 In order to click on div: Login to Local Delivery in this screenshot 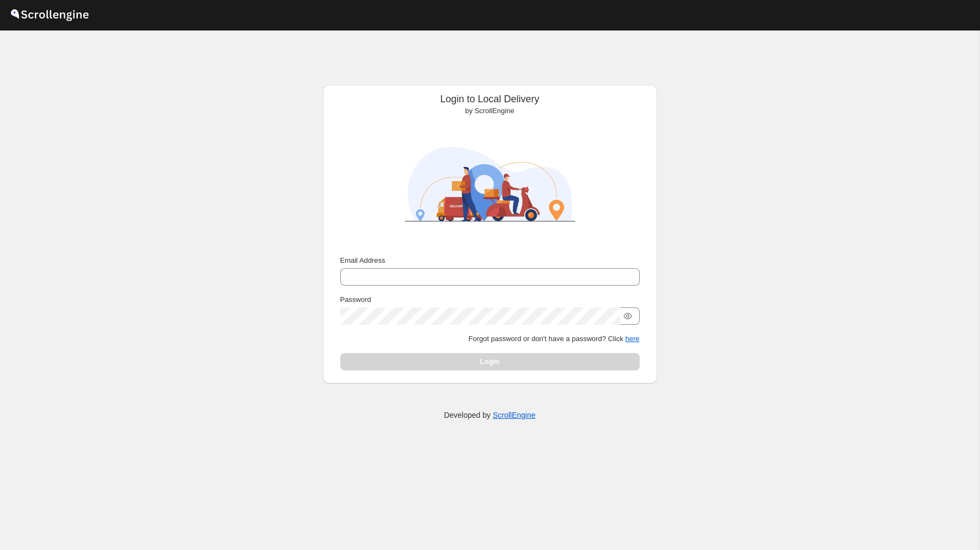, I will do `click(490, 105)`.